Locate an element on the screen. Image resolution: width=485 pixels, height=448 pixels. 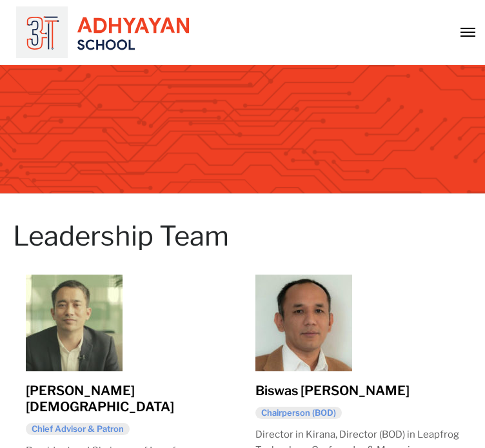
h6: Chairperson (BOD) is located at coordinates (299, 412).